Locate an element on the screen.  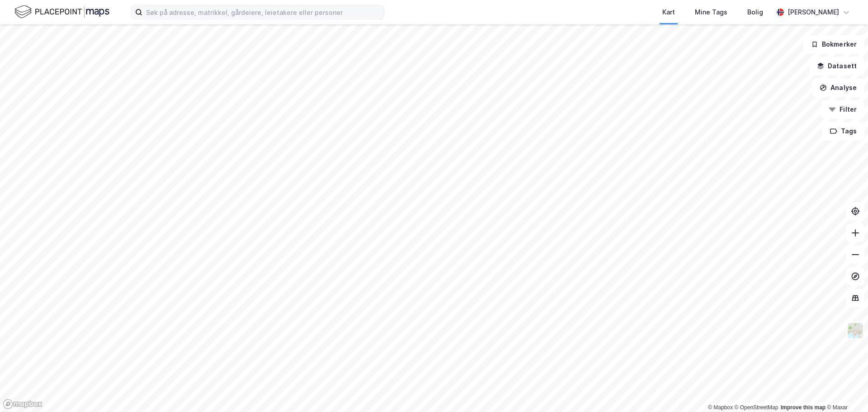
a: Mapbox is located at coordinates (720, 407).